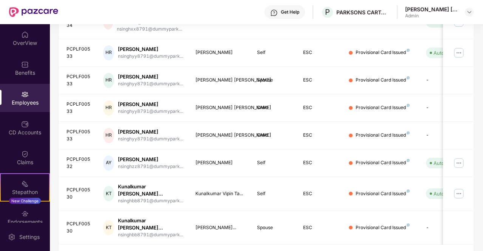 Image resolution: width=483 pixels, height=251 pixels. I want to click on img: New Pazcare Logo, so click(34, 12).